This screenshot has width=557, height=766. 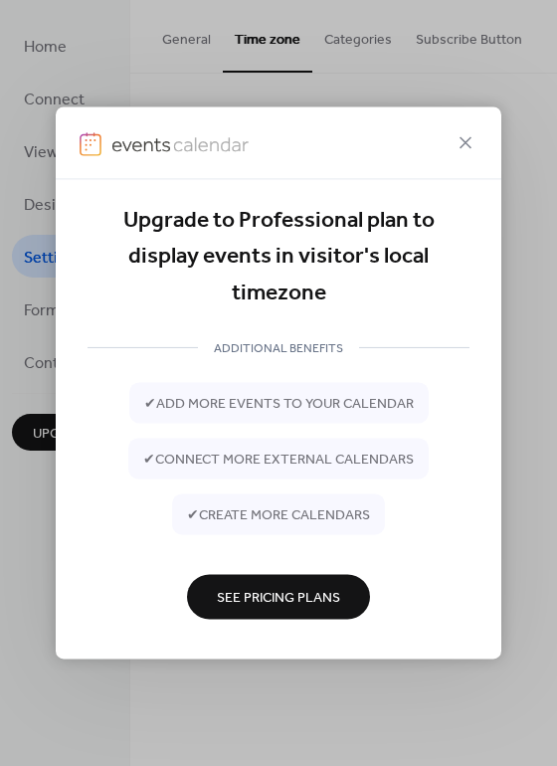 I want to click on div: Upgrade to Professional plan to display events in visitor's local timezone, so click(x=278, y=257).